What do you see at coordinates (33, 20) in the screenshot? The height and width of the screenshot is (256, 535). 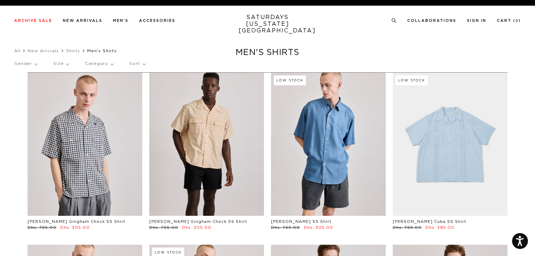 I see `a: Archive Sale` at bounding box center [33, 20].